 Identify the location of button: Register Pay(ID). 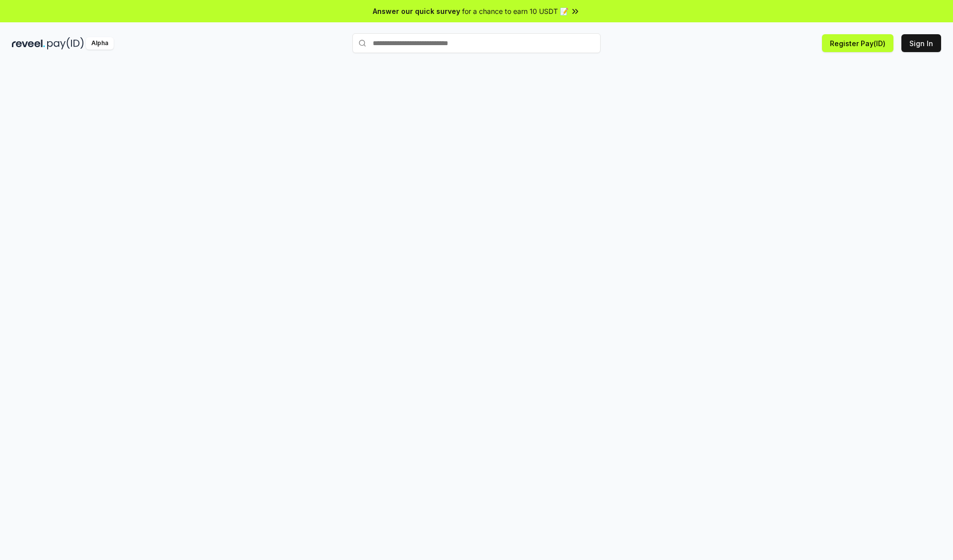
(858, 43).